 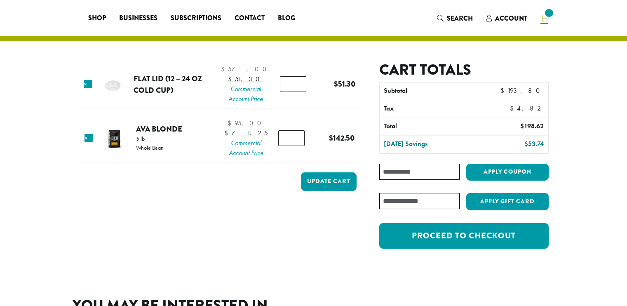 I want to click on span: Businesses, so click(x=138, y=18).